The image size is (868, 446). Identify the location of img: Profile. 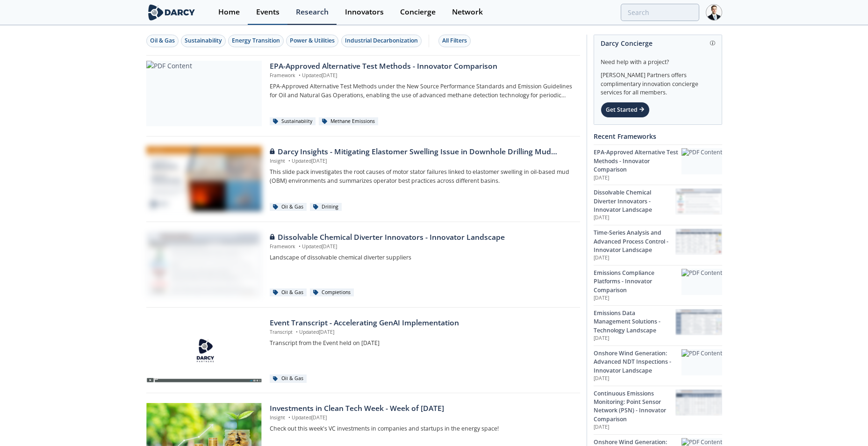
(714, 13).